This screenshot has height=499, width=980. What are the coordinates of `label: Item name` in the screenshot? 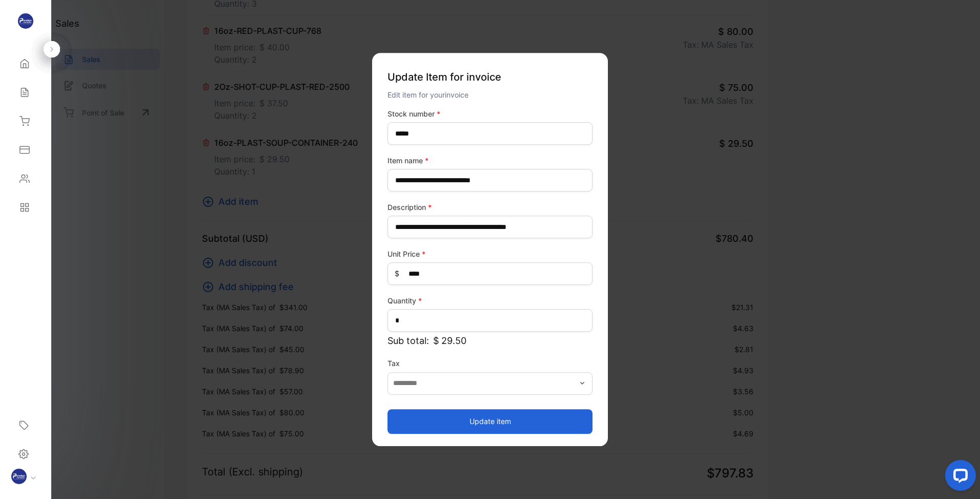 It's located at (490, 161).